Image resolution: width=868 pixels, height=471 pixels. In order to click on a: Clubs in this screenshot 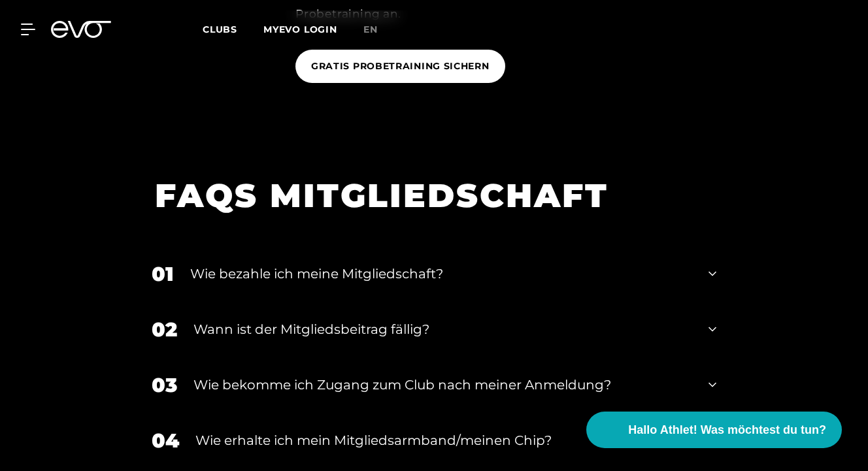, I will do `click(232, 29)`.